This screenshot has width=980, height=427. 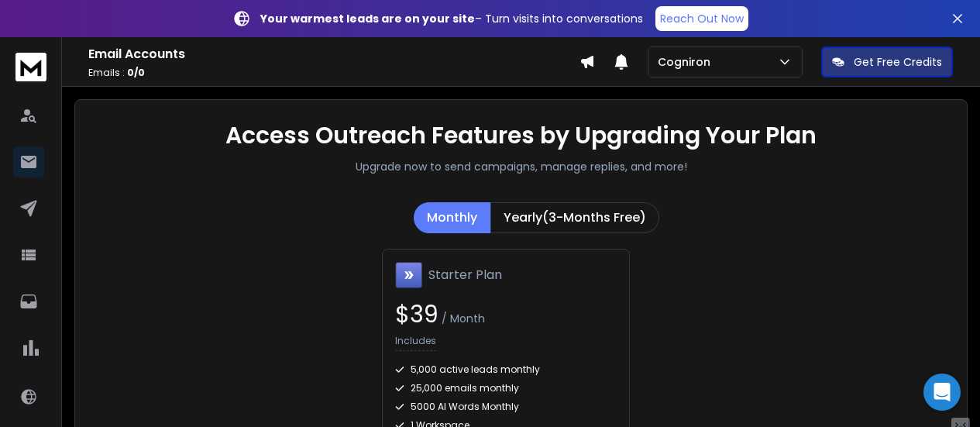 I want to click on p: Upgrade now to send campaigns, manage replies, and more!, so click(x=522, y=167).